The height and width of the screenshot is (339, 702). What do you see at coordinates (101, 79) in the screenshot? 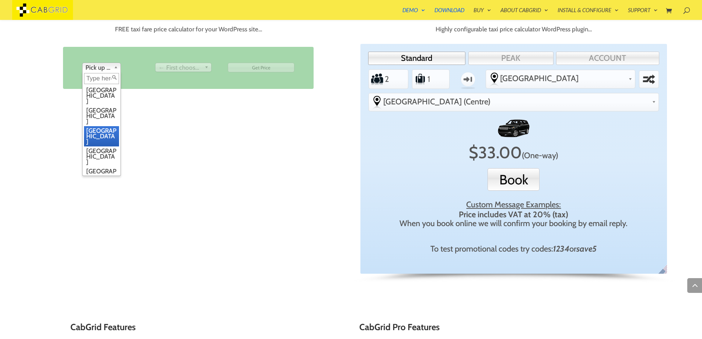
I see `input: Type here to filter list...` at bounding box center [101, 79].